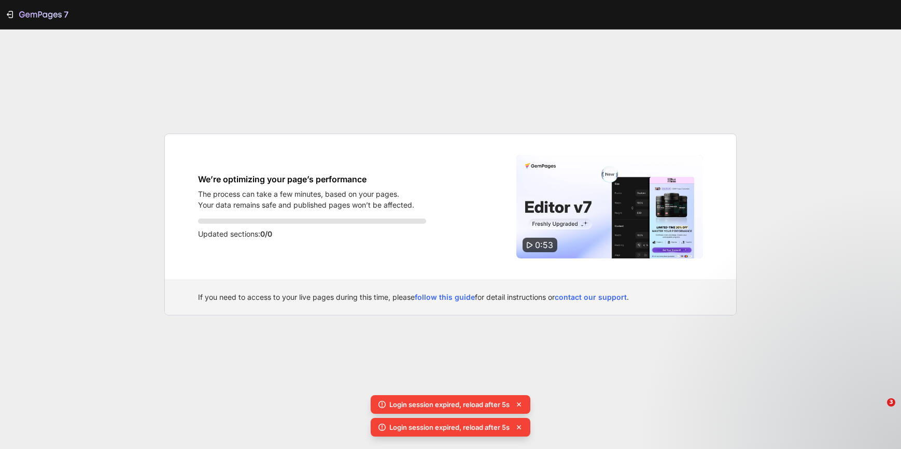 This screenshot has width=901, height=449. I want to click on p: 7, so click(66, 15).